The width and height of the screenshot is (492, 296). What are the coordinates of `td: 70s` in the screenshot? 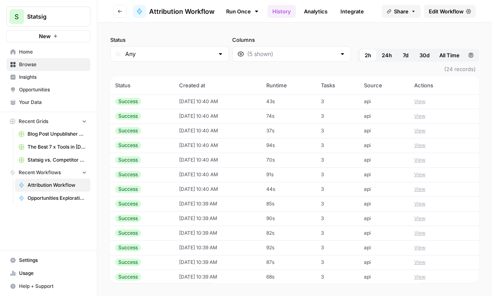 It's located at (289, 160).